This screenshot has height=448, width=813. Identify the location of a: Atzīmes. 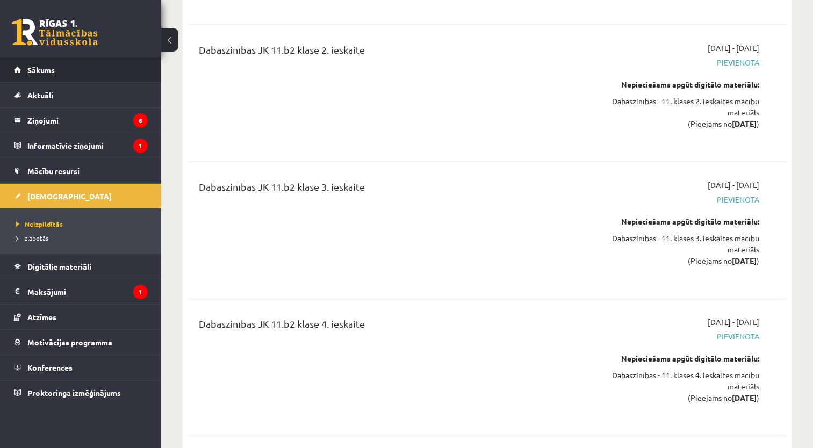
(81, 317).